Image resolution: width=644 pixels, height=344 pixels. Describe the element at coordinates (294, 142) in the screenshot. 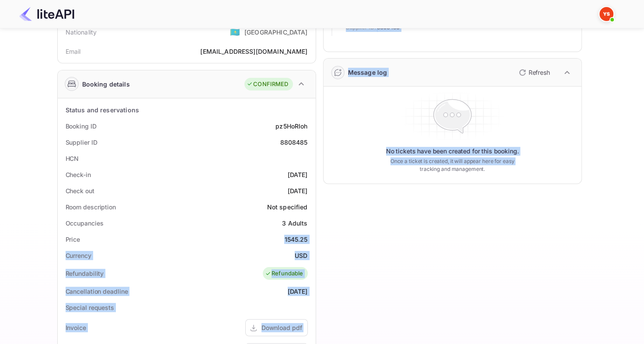

I see `div: 8808485` at that location.